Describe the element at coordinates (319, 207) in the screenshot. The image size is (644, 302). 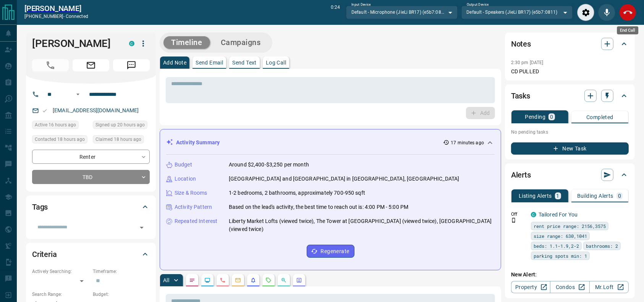
I see `p: Based on the lead's activity, the best time to reach out is: 4:00 PM - 5:00 PM` at that location.